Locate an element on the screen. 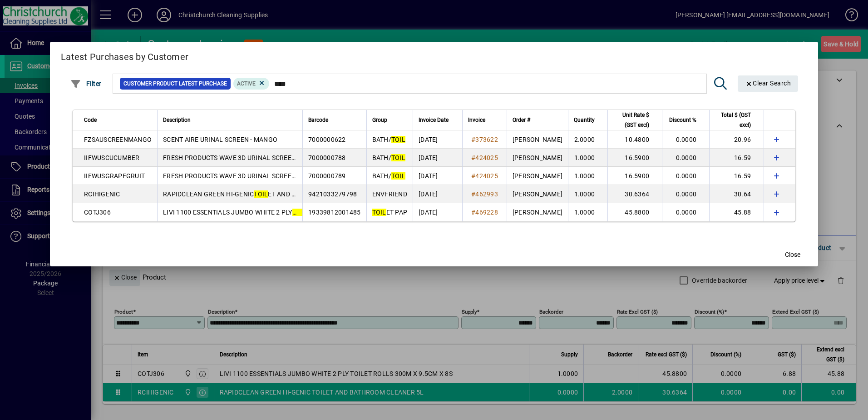  div: Quantity is located at coordinates (588, 120).